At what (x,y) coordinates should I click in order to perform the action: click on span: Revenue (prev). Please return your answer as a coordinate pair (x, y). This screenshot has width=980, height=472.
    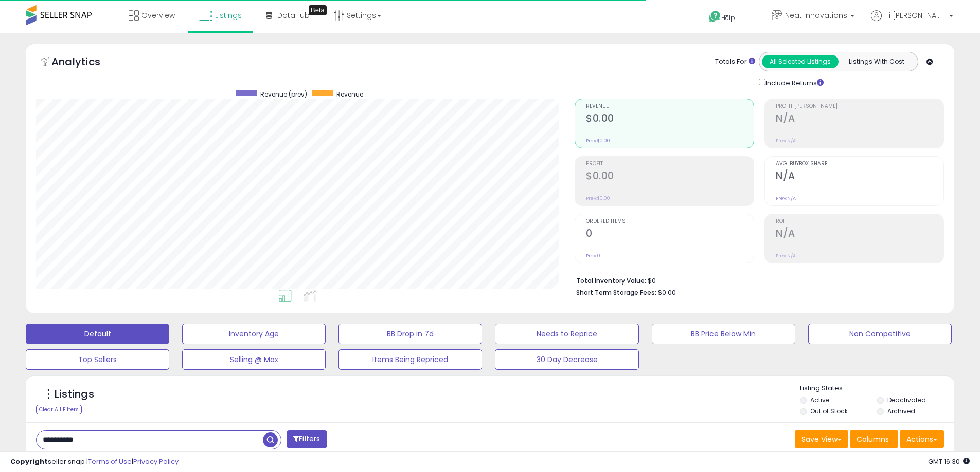
    Looking at the image, I should click on (283, 94).